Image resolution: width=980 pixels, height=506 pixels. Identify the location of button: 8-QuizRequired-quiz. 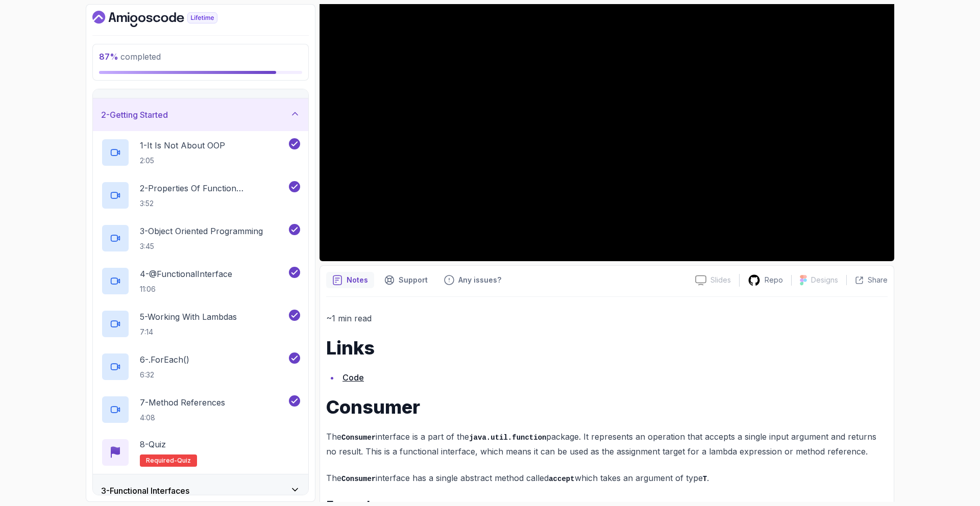
(200, 453).